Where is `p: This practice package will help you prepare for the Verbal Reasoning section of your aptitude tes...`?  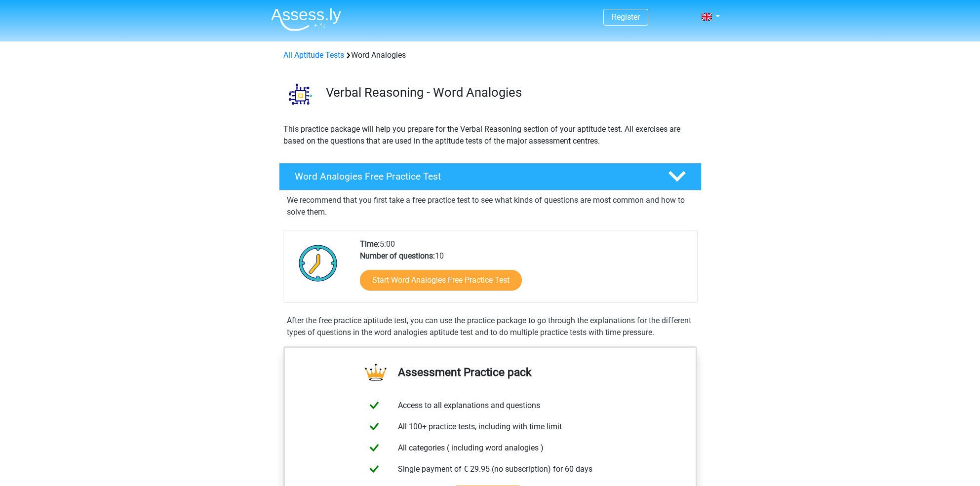
p: This practice package will help you prepare for the Verbal Reasoning section of your aptitude tes... is located at coordinates (490, 136).